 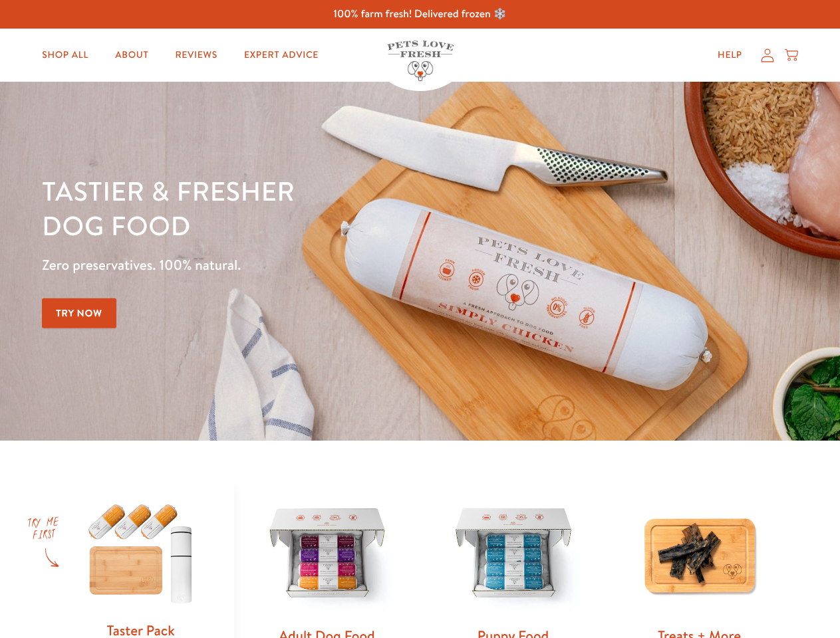 What do you see at coordinates (729, 55) in the screenshot?
I see `a: Help` at bounding box center [729, 55].